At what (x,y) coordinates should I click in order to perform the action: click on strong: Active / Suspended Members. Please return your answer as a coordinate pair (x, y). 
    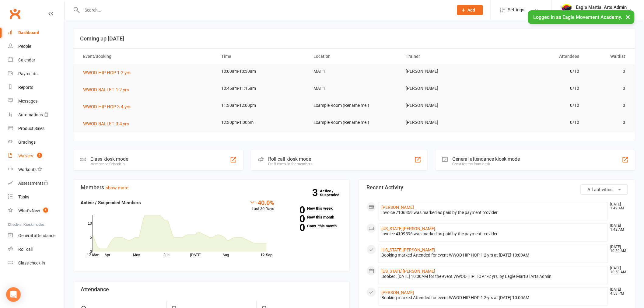
    Looking at the image, I should click on (111, 203).